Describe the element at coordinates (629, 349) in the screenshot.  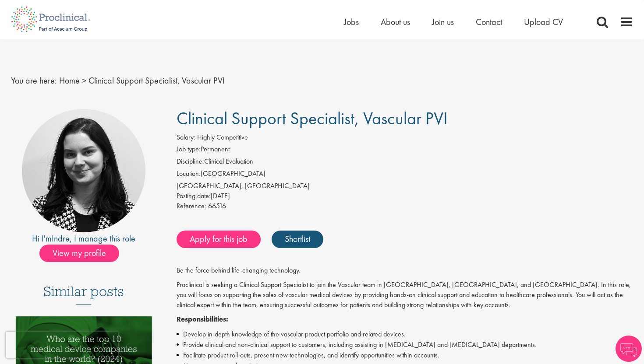
I see `img: Chatbot` at that location.